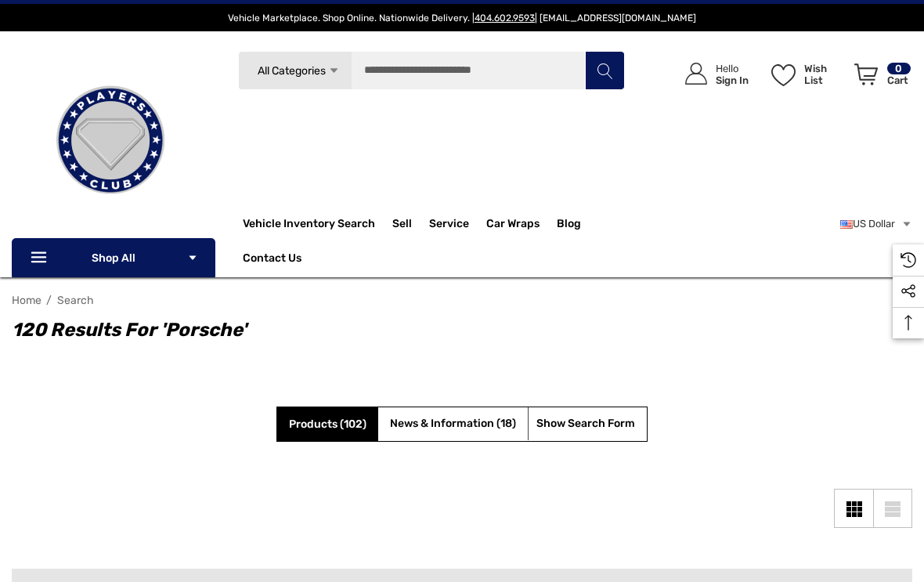 The image size is (924, 582). What do you see at coordinates (454, 330) in the screenshot?
I see `h1: 120 results for 'Porsche'` at bounding box center [454, 330].